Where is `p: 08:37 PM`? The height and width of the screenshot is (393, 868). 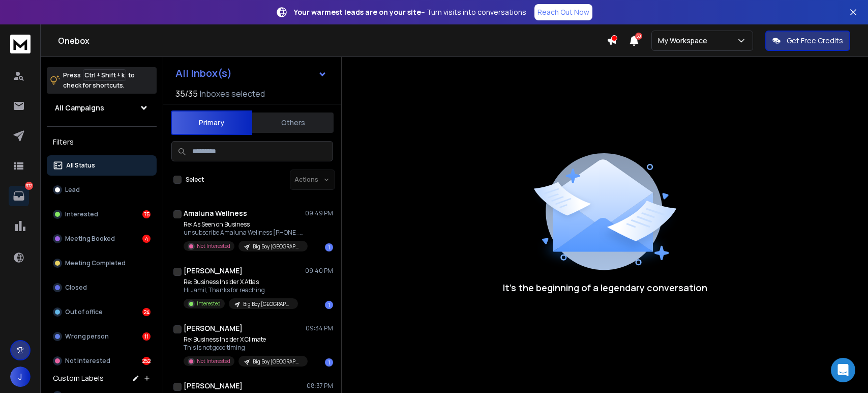 p: 08:37 PM is located at coordinates (320, 385).